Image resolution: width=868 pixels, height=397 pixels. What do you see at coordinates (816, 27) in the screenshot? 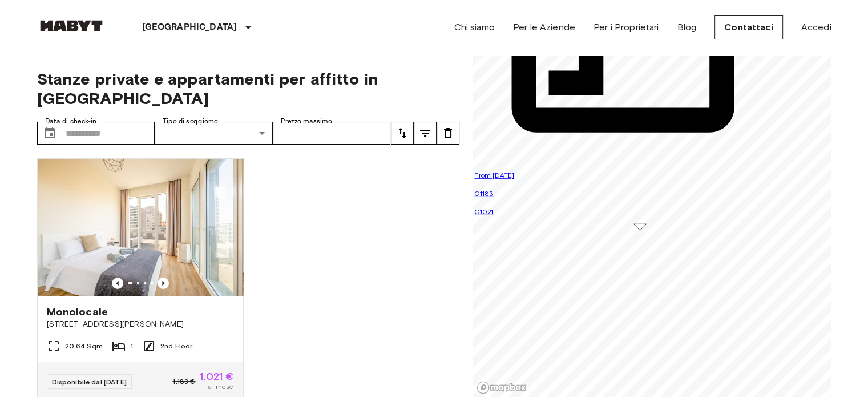
I see `a: Accedi` at bounding box center [816, 27].